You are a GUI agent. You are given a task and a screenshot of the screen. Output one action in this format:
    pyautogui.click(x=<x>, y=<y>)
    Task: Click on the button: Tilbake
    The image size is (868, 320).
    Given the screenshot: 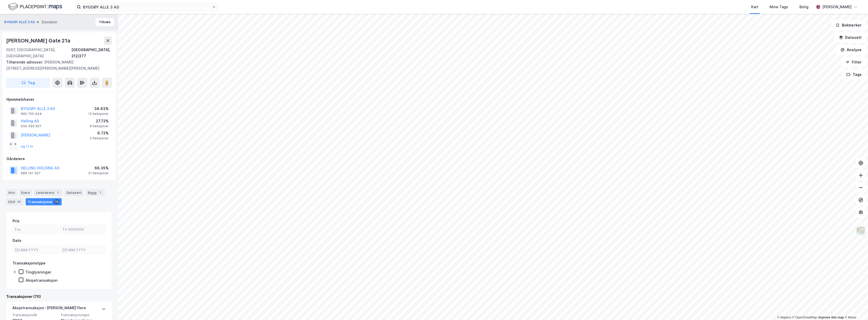 What is the action you would take?
    pyautogui.click(x=105, y=22)
    